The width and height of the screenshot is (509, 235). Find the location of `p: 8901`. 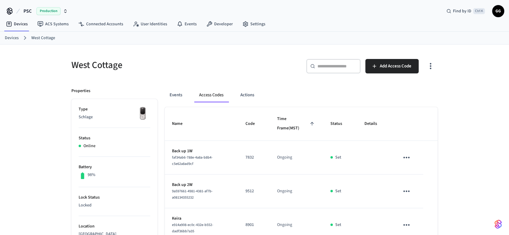

p: 8901 is located at coordinates (254, 225).